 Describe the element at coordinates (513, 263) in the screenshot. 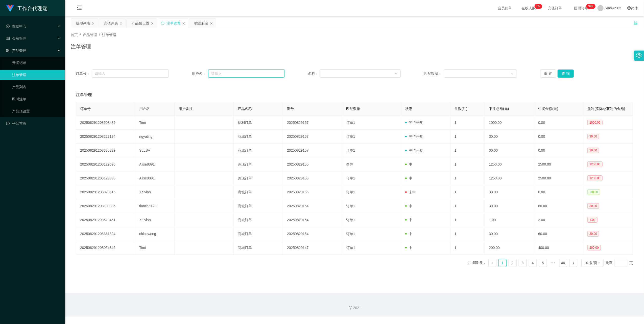

I see `li: 2` at that location.